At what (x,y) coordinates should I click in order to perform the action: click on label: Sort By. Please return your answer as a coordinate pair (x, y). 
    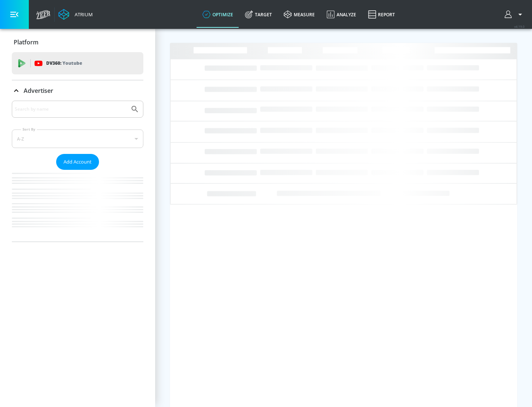
    Looking at the image, I should click on (29, 129).